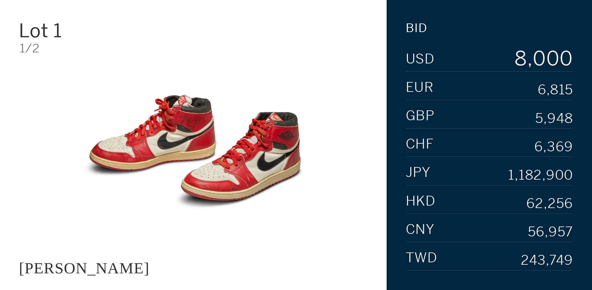  What do you see at coordinates (420, 144) in the screenshot?
I see `span: CHF` at bounding box center [420, 144].